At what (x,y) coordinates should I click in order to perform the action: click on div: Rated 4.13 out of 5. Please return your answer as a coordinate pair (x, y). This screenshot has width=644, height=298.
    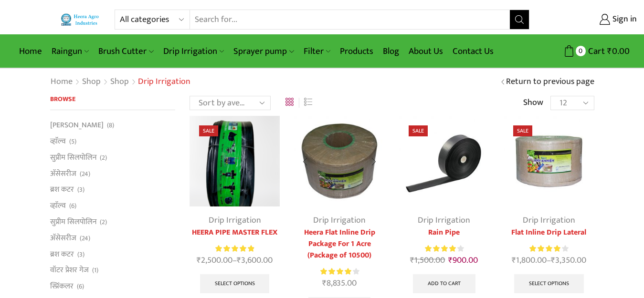
    Looking at the image, I should click on (444, 248).